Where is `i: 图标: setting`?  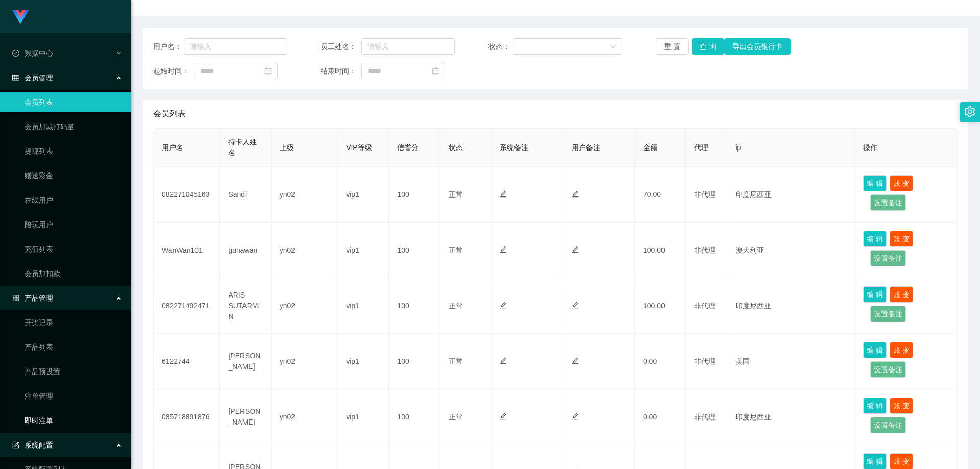
i: 图标: setting is located at coordinates (970, 112).